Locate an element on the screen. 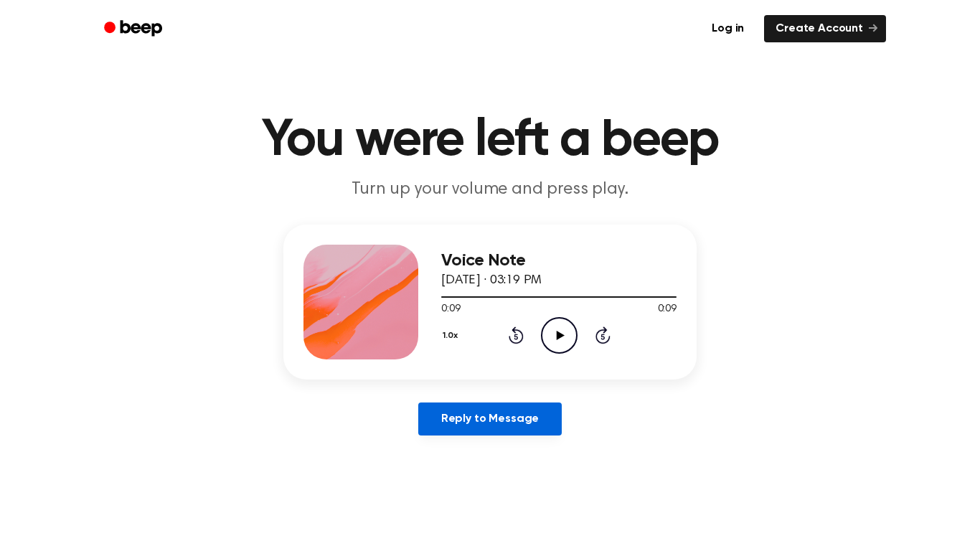 This screenshot has height=551, width=980. h1: You were left a beep is located at coordinates (490, 141).